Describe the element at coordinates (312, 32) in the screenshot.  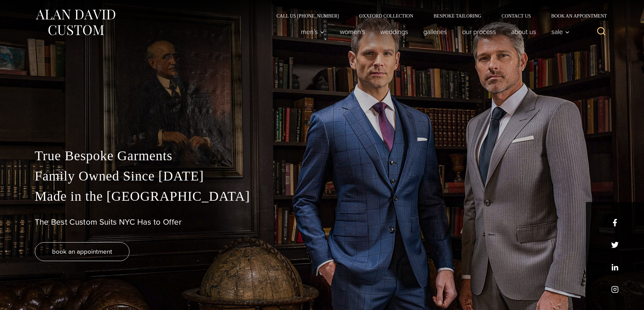
I see `span: Men’s` at that location.